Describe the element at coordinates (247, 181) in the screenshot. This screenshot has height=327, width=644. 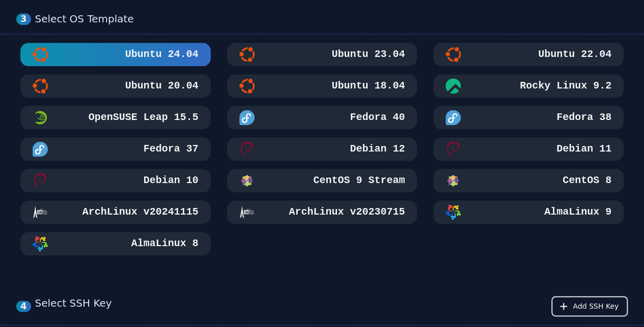
I see `img: CentOS 9 Stream` at that location.